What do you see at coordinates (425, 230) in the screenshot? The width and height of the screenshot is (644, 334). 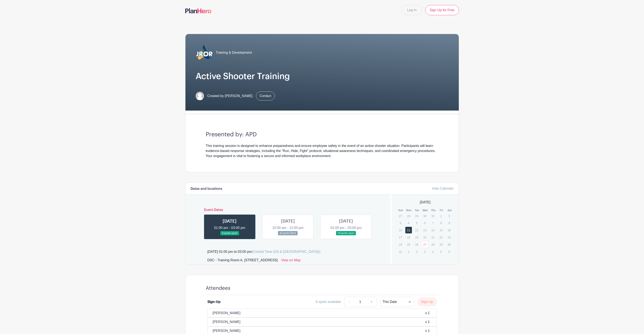 I see `p: 13` at bounding box center [425, 230].